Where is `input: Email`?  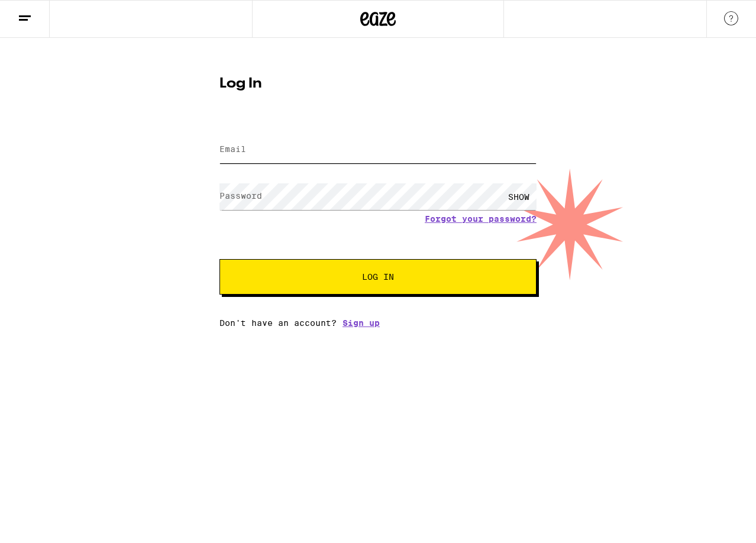 input: Email is located at coordinates (378, 149).